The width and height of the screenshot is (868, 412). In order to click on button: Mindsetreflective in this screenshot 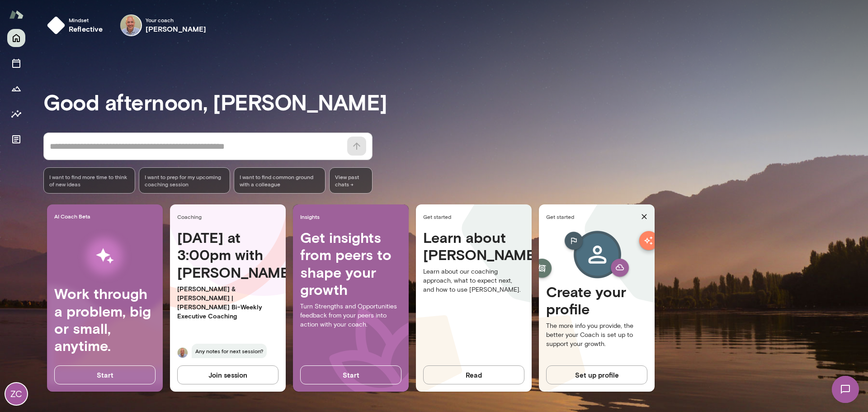, I will do `click(77, 25)`.